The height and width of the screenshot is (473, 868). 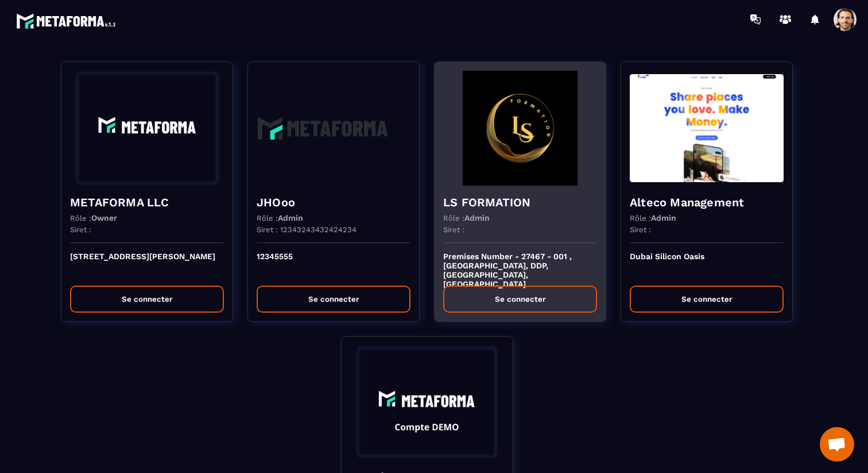 What do you see at coordinates (104, 218) in the screenshot?
I see `span: Owner` at bounding box center [104, 218].